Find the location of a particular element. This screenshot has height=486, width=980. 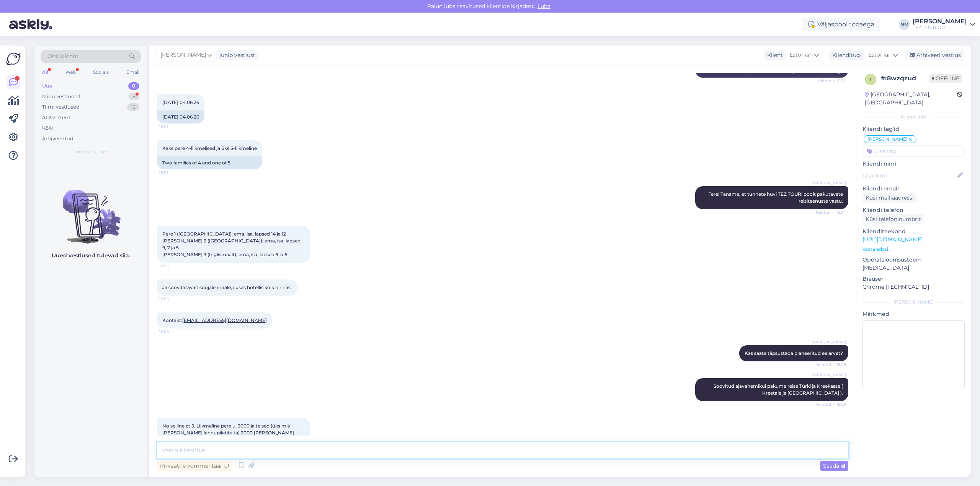

div: Arhiveeri vestlus is located at coordinates (935, 56).